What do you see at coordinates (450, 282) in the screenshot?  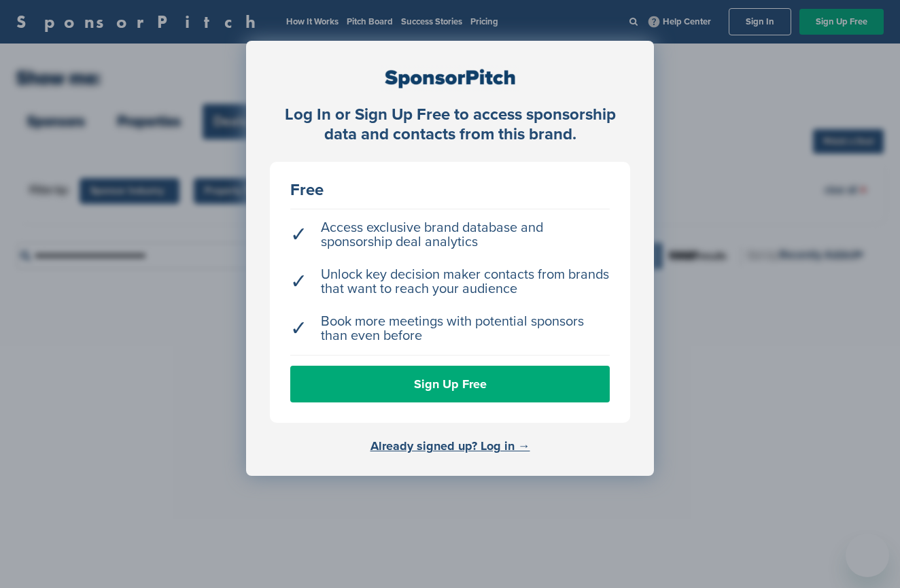 I see `li: Unlock key decision maker contacts from brands that want to reach your audience` at bounding box center [450, 282].